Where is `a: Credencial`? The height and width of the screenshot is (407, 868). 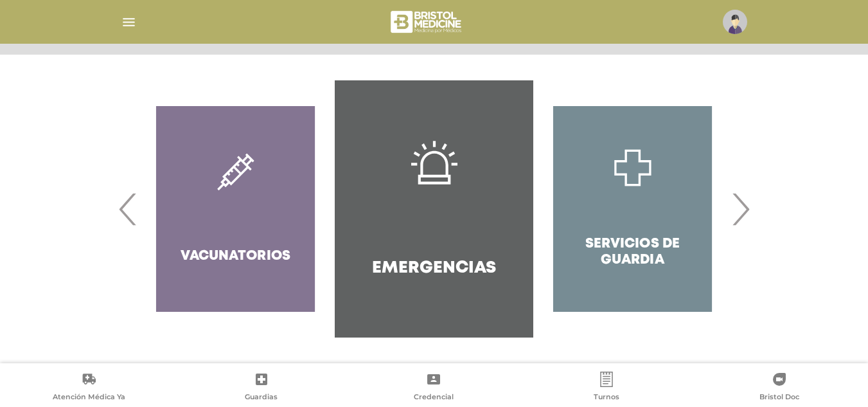
a: Credencial is located at coordinates (434, 388).